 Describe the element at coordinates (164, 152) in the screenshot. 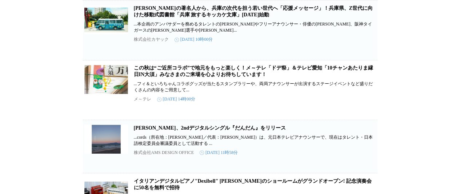

I see `p: 株式会社AMS DESIGN OFFICE` at that location.